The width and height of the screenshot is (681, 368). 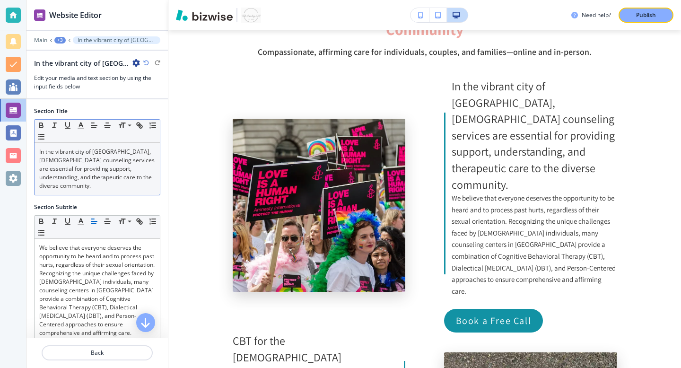 What do you see at coordinates (97, 353) in the screenshot?
I see `p: Back` at bounding box center [97, 353].